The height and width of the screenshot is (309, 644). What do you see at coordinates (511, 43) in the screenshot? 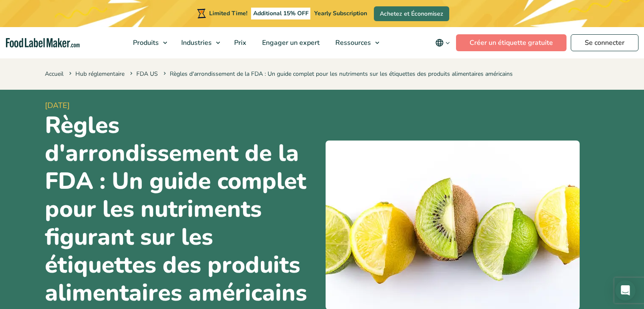
I see `a: Créer un étiquette gratuite` at bounding box center [511, 43].